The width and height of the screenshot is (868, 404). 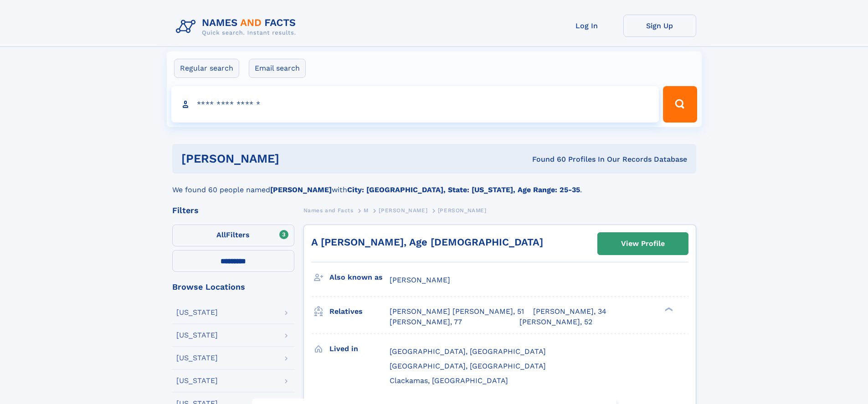 What do you see at coordinates (366, 210) in the screenshot?
I see `a: M` at bounding box center [366, 210].